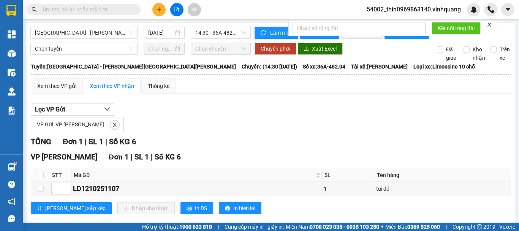 Image resolution: width=519 pixels, height=231 pixels. I want to click on span: search, so click(34, 9).